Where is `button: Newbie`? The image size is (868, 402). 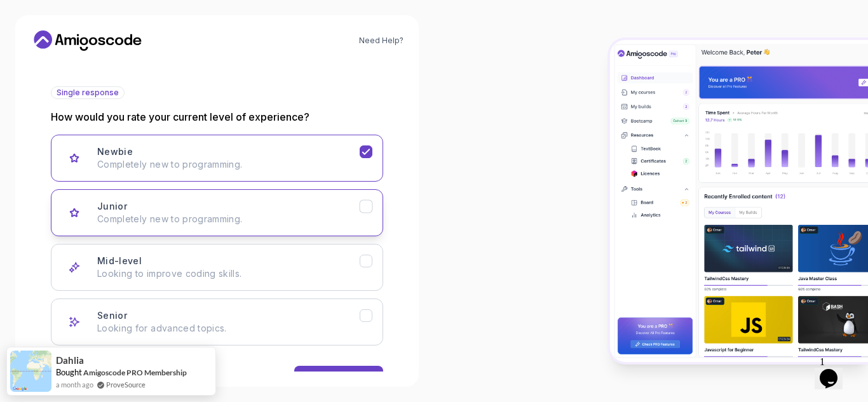
button: Newbie is located at coordinates (217, 159).